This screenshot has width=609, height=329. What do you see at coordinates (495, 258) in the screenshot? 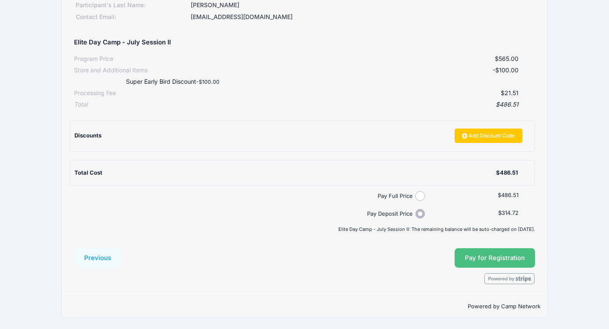
I see `button: Pay for Registration` at bounding box center [495, 258].